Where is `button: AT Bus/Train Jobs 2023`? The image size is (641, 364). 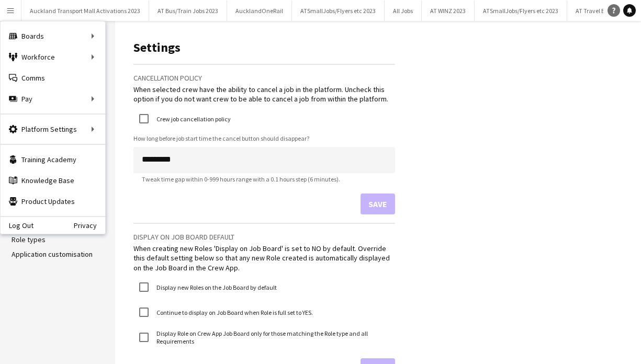
button: AT Bus/Train Jobs 2023 is located at coordinates (188, 11).